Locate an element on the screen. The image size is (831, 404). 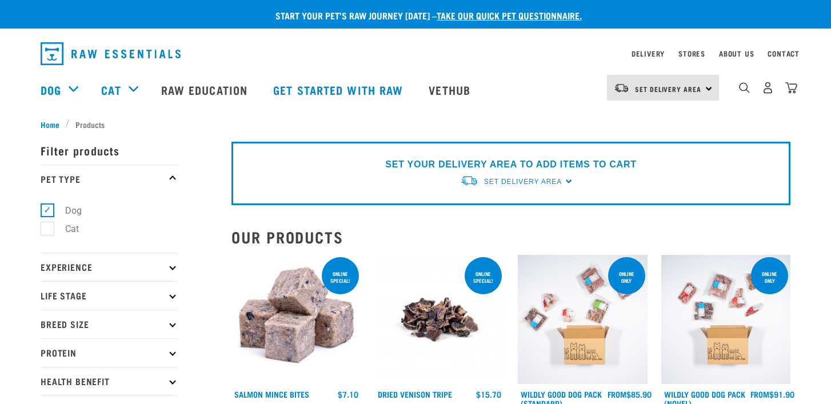
a: Salmon Mince Bites is located at coordinates (272, 394).